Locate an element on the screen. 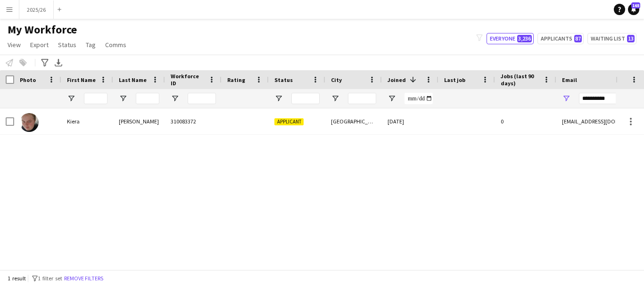  button: 2025/26 is located at coordinates (36, 9).